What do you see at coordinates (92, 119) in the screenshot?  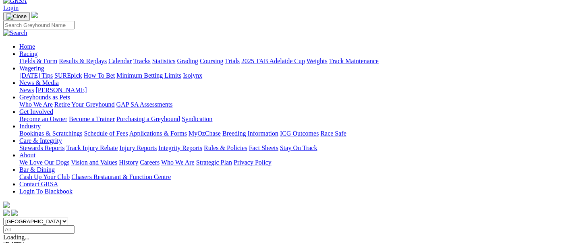 I see `a: Become a Trainer` at bounding box center [92, 119].